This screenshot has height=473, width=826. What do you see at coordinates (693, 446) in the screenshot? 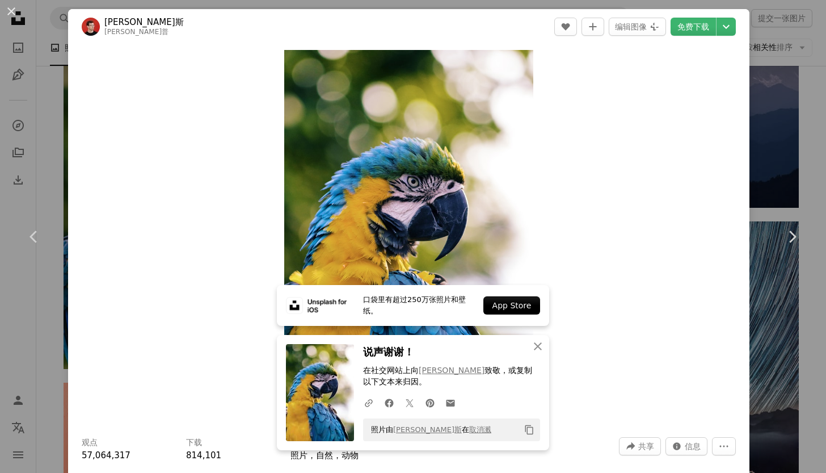
I see `span: 信息` at bounding box center [693, 446].